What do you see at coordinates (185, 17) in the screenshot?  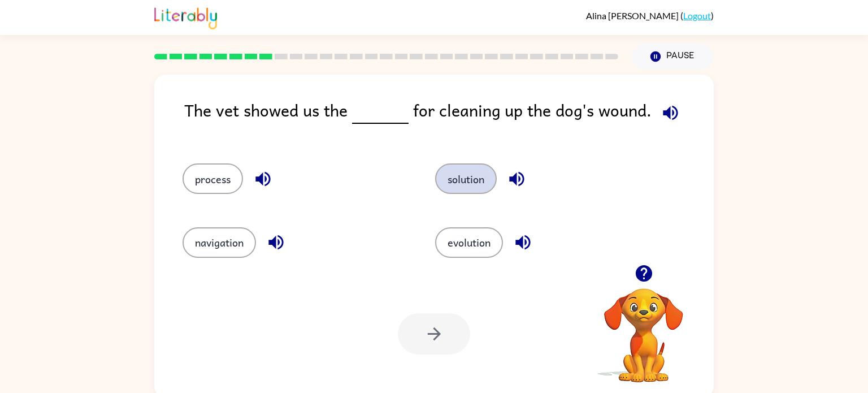 I see `img: Literably` at bounding box center [185, 17].